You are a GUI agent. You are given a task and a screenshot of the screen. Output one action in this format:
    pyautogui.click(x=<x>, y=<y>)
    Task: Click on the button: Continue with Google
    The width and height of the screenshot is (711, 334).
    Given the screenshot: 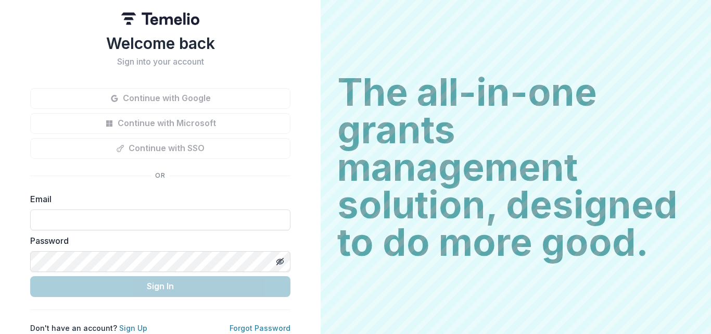 What is the action you would take?
    pyautogui.click(x=160, y=98)
    